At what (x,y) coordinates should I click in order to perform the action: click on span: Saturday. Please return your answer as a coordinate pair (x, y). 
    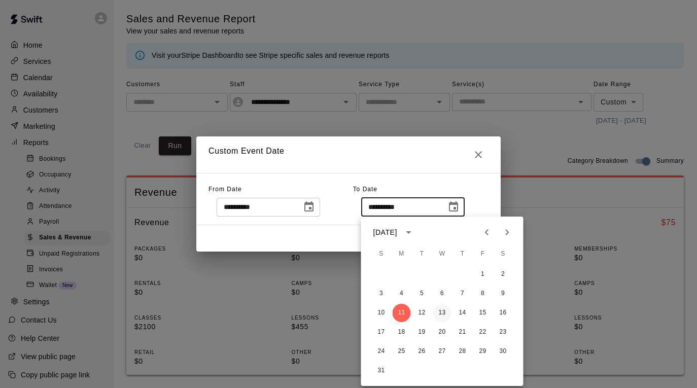
    Looking at the image, I should click on (503, 254).